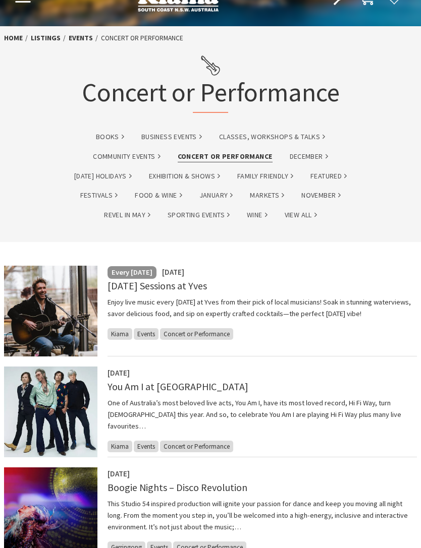 The width and height of the screenshot is (421, 548). What do you see at coordinates (301, 215) in the screenshot?
I see `a: View All` at bounding box center [301, 215].